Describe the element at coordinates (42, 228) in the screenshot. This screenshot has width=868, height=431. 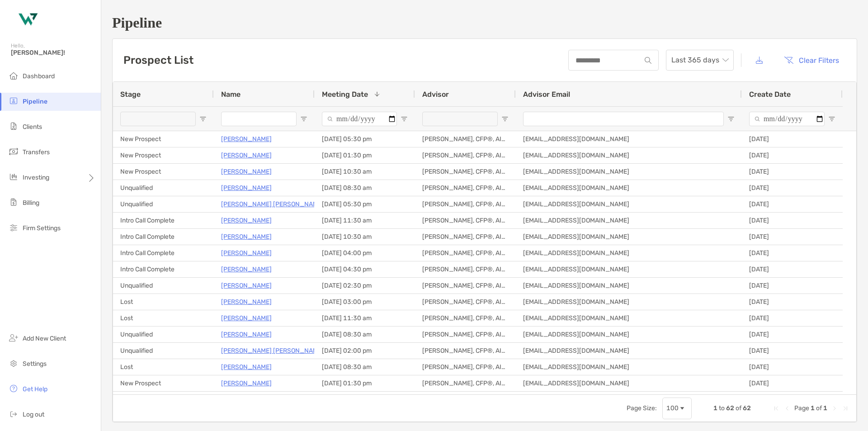
I see `span: Firm Settings` at that location.